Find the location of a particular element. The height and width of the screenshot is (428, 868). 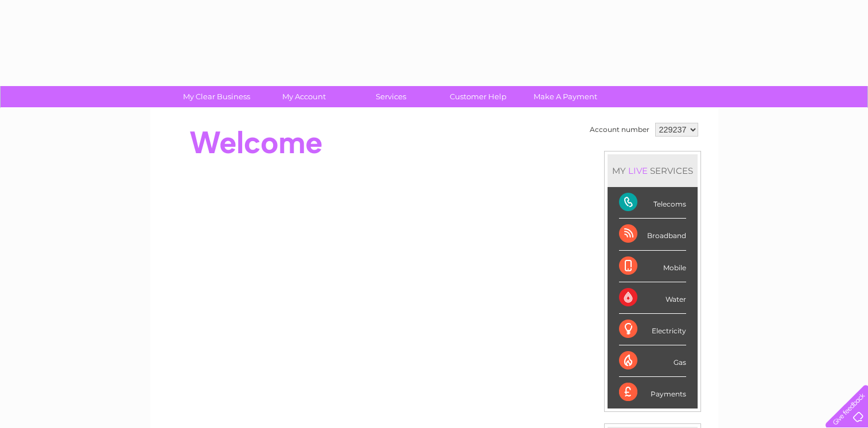

div: Telecoms is located at coordinates (652, 203).